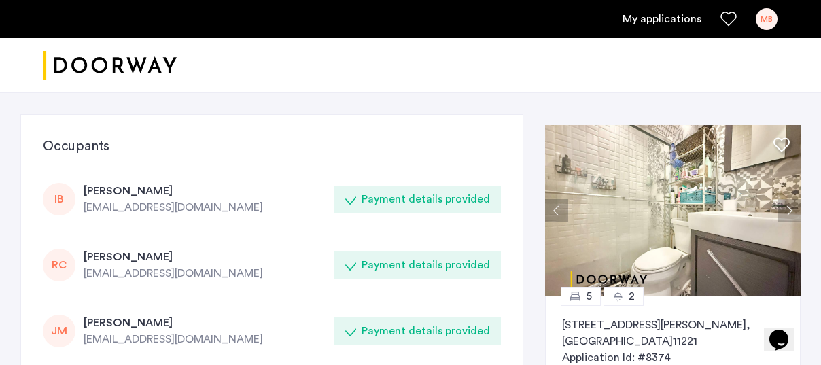 The width and height of the screenshot is (821, 365). What do you see at coordinates (728, 19) in the screenshot?
I see `a: Favorites` at bounding box center [728, 19].